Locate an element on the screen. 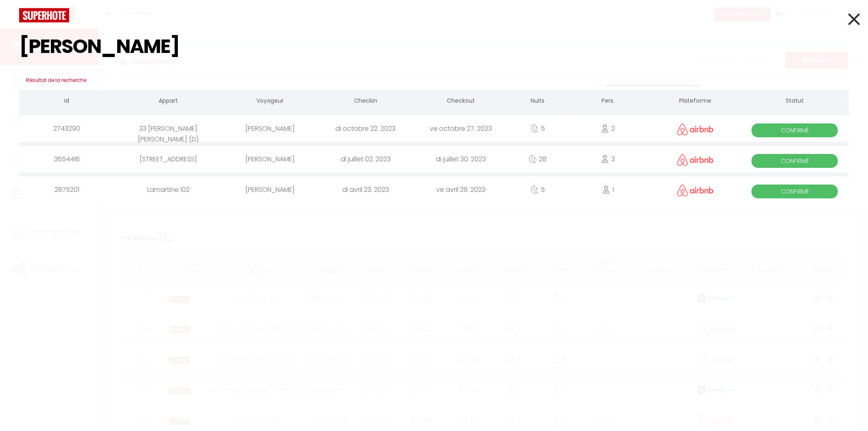 The width and height of the screenshot is (868, 431). div: di octobre 22. 2023 is located at coordinates (365, 128).